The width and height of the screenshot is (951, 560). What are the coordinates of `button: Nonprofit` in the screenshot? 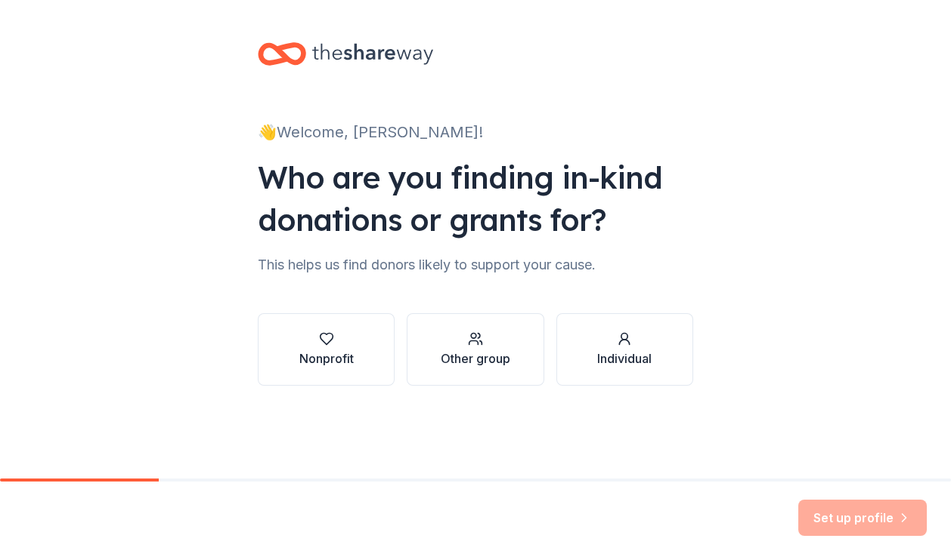 It's located at (325, 350).